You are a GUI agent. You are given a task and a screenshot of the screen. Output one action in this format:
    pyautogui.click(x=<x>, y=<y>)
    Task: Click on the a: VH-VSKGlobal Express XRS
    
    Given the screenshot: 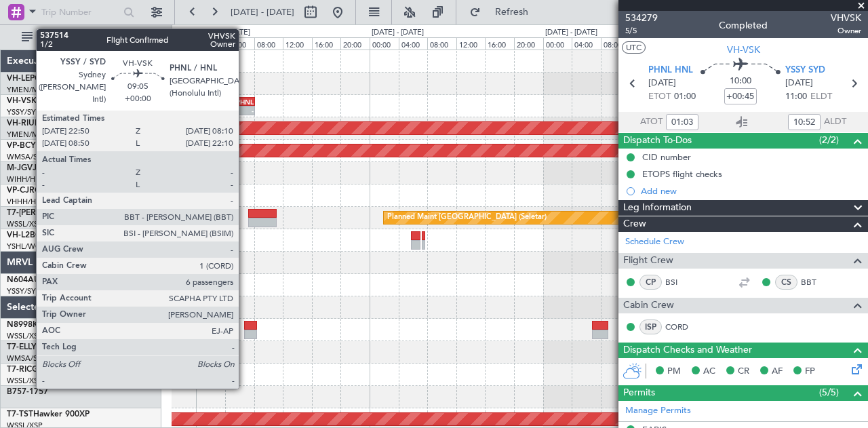 What is the action you would take?
    pyautogui.click(x=59, y=101)
    